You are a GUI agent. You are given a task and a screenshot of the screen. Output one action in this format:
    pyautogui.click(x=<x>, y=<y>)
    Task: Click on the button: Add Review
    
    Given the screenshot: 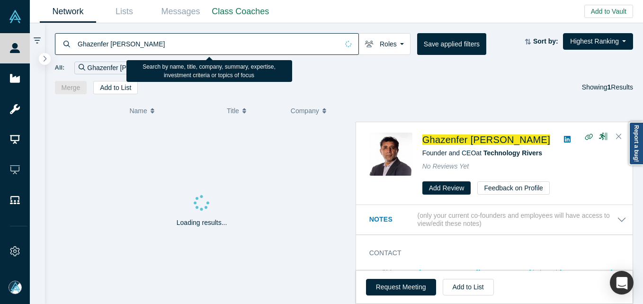 What is the action you would take?
    pyautogui.click(x=446, y=188)
    